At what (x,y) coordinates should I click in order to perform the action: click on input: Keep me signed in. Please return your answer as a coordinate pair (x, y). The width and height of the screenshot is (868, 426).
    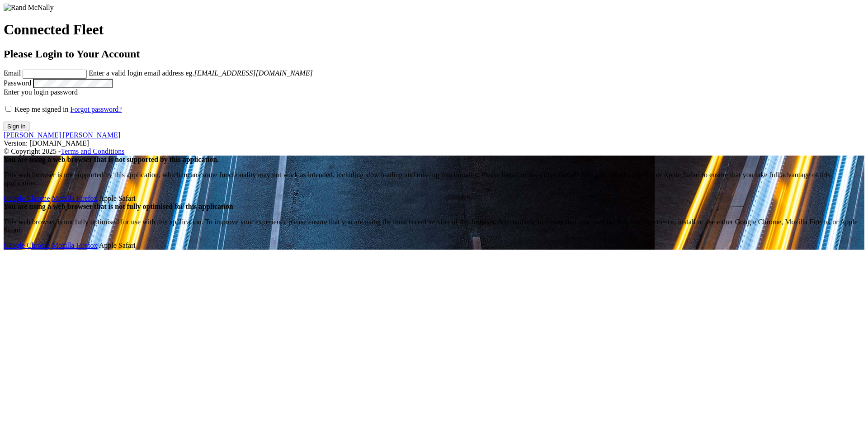
    Looking at the image, I should click on (8, 109).